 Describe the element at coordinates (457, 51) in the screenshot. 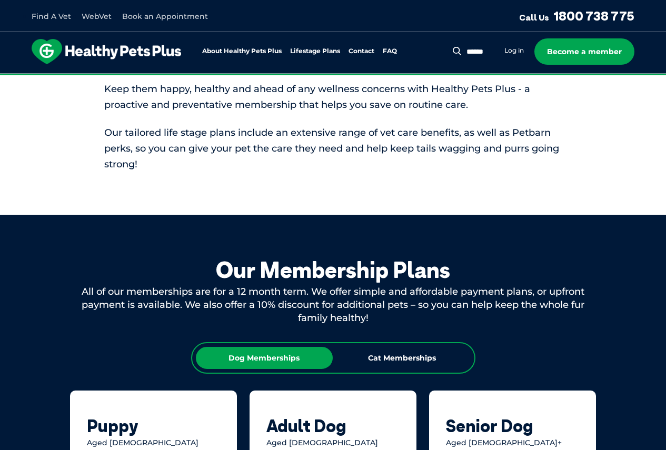

I see `button: Search` at that location.